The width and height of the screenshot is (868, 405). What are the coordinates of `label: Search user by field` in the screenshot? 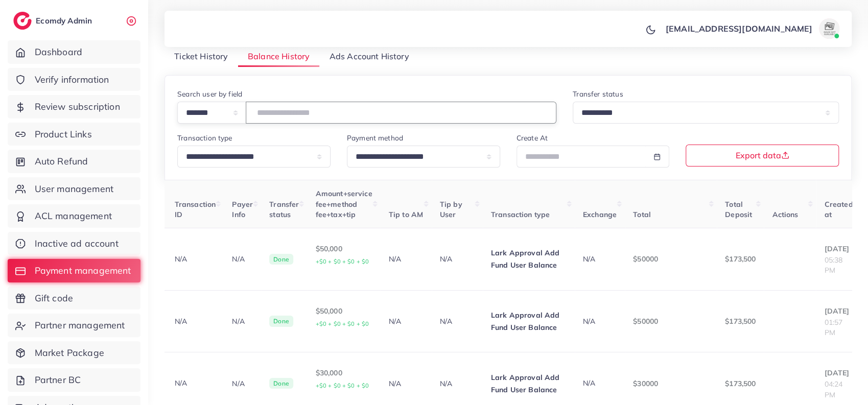 It's located at (209, 94).